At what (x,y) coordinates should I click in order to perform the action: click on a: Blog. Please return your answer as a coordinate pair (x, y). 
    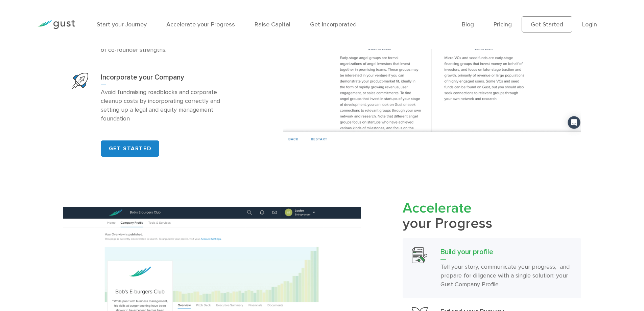
    Looking at the image, I should click on (468, 24).